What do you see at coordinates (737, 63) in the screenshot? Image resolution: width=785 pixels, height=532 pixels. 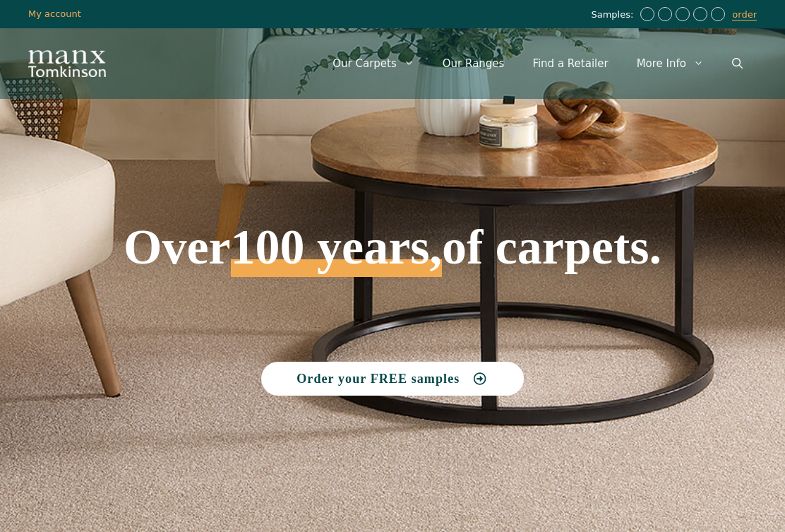 I see `a: Open Search Bar` at bounding box center [737, 63].